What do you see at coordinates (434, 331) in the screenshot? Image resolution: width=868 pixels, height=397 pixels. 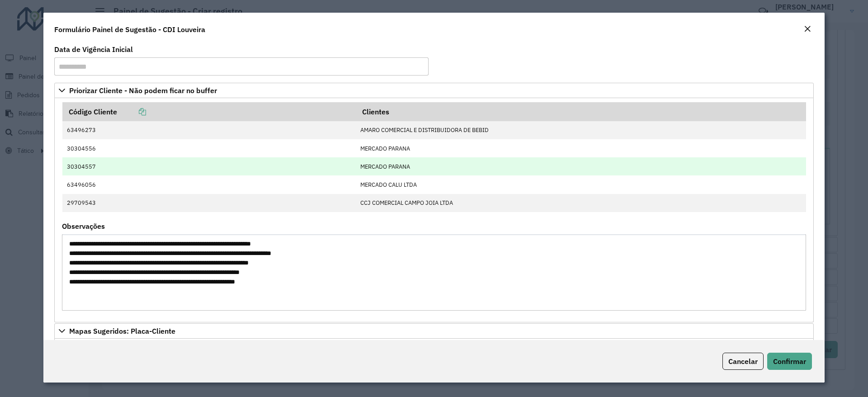 I see `a: Mapas Sugeridos: Placa-Cliente` at bounding box center [434, 331].